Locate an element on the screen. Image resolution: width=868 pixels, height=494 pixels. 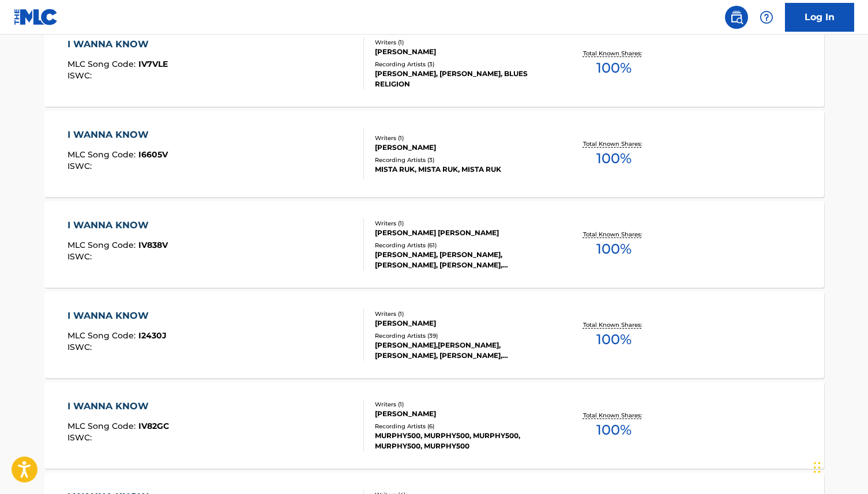
div: Help is located at coordinates (767, 17).